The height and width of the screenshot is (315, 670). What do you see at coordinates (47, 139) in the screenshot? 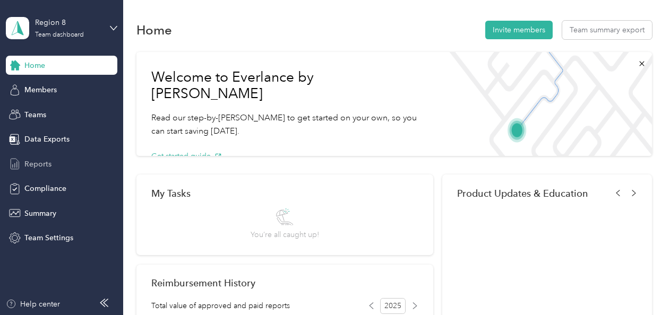
I see `span: Data Exports` at bounding box center [47, 139].